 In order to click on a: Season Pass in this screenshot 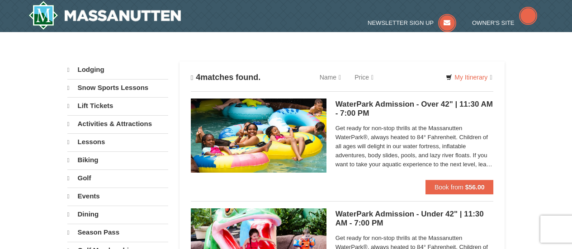, I will do `click(118, 232)`.